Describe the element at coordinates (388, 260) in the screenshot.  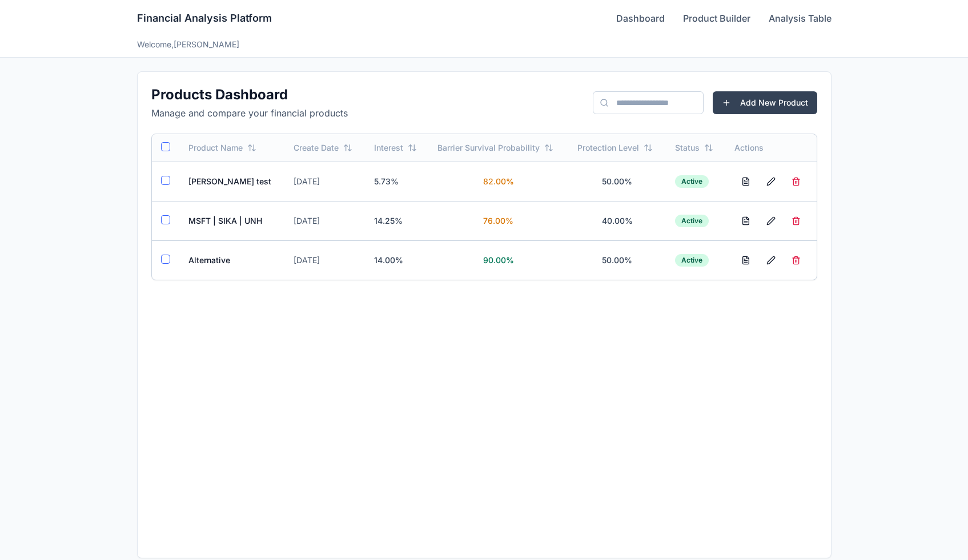
I see `span: 14.00%` at that location.